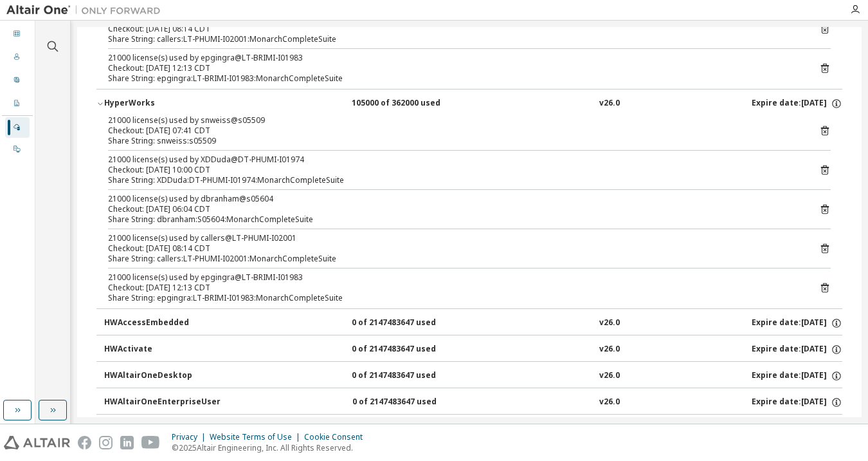  I want to click on img: youtube.svg, so click(150, 442).